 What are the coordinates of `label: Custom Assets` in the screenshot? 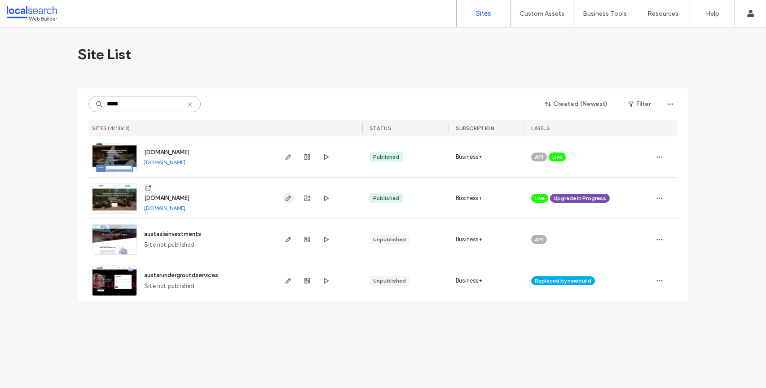 It's located at (542, 13).